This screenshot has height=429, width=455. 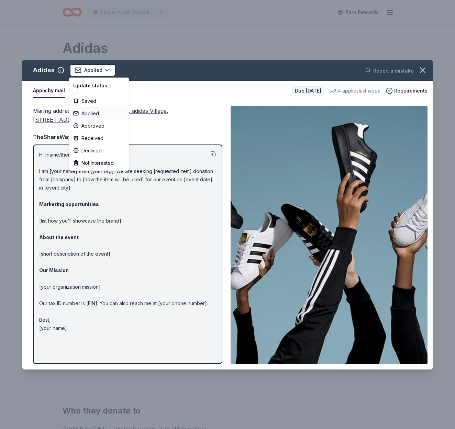 What do you see at coordinates (99, 126) in the screenshot?
I see `div: Approved` at bounding box center [99, 126].